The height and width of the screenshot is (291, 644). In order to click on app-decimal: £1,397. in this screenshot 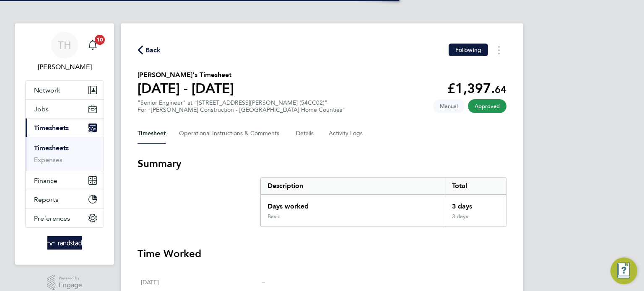, I will do `click(477, 89)`.